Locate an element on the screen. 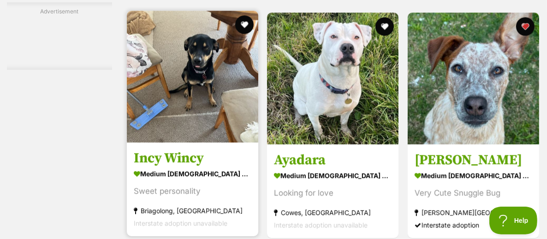  div: Looking for love is located at coordinates (333, 192).